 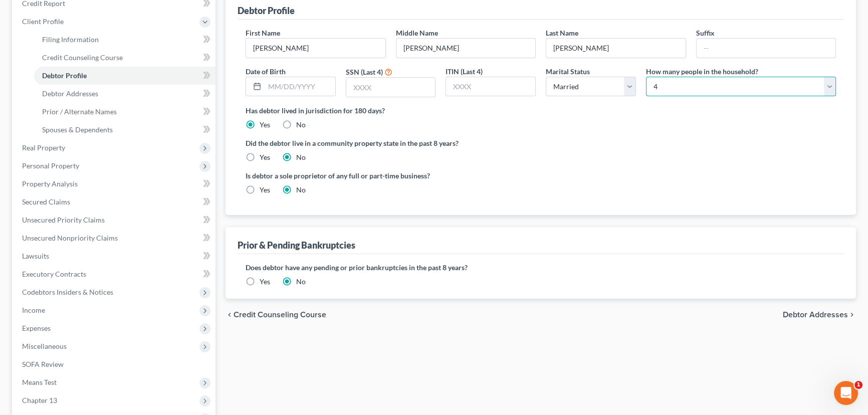 I want to click on a: Property Analysis, so click(x=115, y=184).